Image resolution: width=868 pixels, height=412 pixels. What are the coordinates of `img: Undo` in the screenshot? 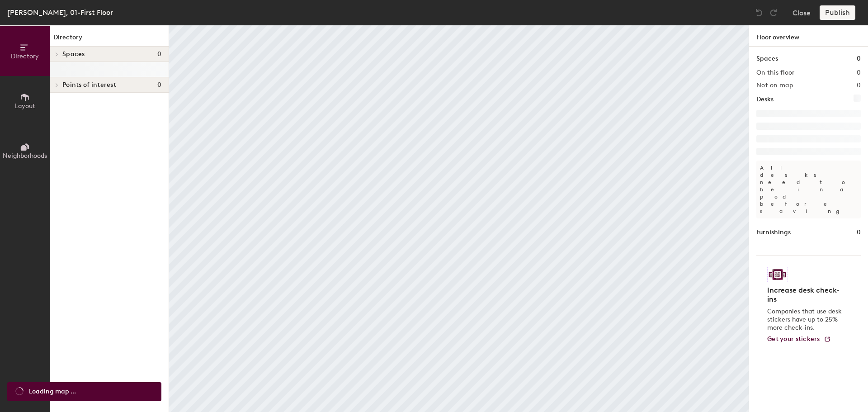 It's located at (759, 12).